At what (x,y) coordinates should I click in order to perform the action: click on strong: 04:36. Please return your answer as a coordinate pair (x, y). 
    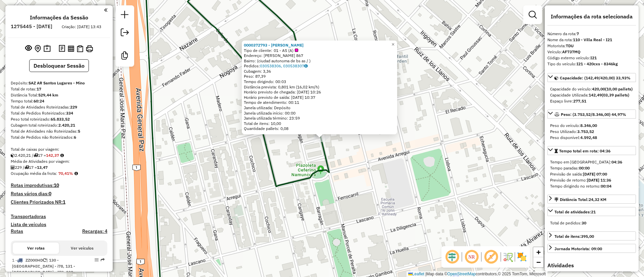
    Looking at the image, I should click on (617, 162).